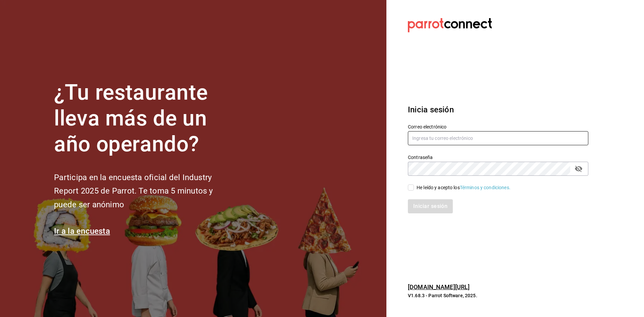  I want to click on a: Ir a la encuesta, so click(82, 231).